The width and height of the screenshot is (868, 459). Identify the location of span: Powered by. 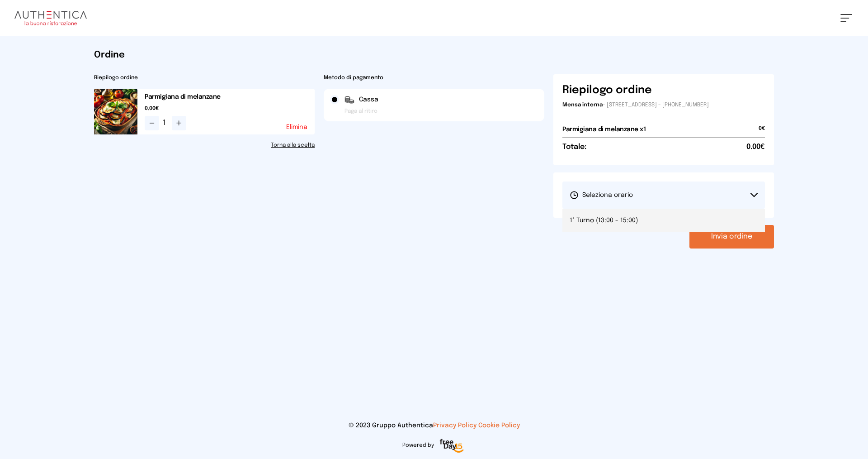
(418, 445).